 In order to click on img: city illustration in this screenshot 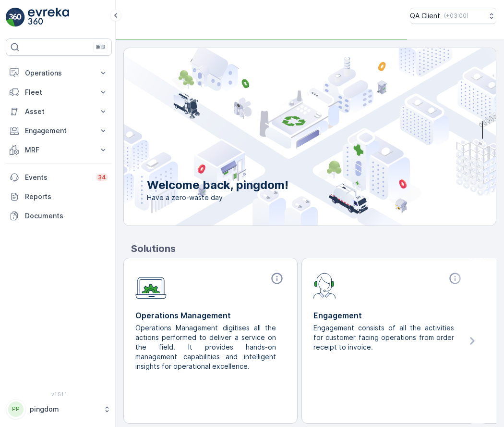, I will do `click(288, 137)`.